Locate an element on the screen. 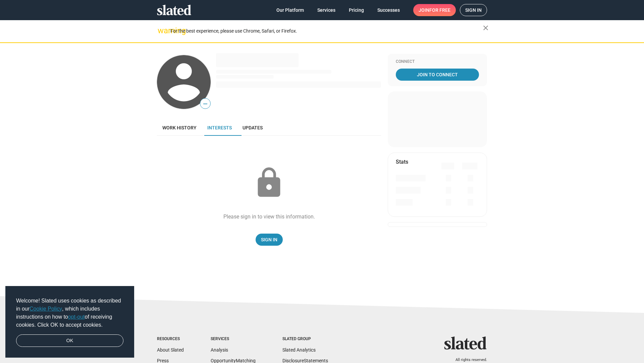 This screenshot has height=363, width=644. span: Interests is located at coordinates (219, 128).